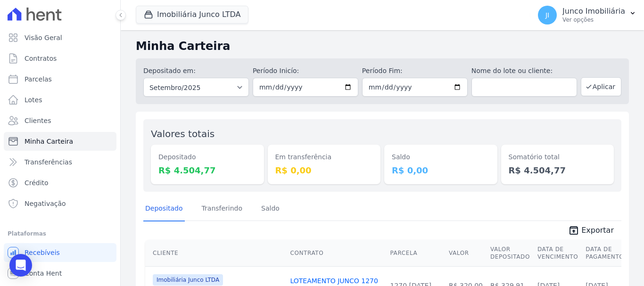 The height and width of the screenshot is (286, 644). I want to click on th: Valor Depositado, so click(510, 253).